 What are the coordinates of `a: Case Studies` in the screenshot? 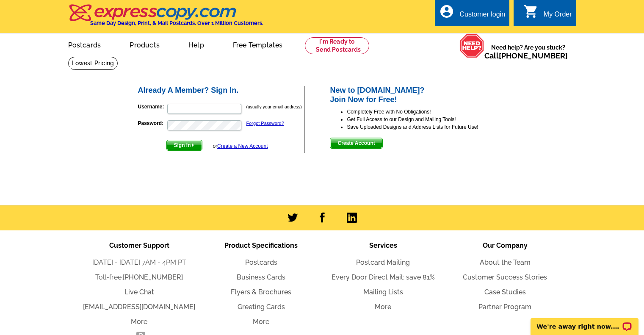 It's located at (505, 292).